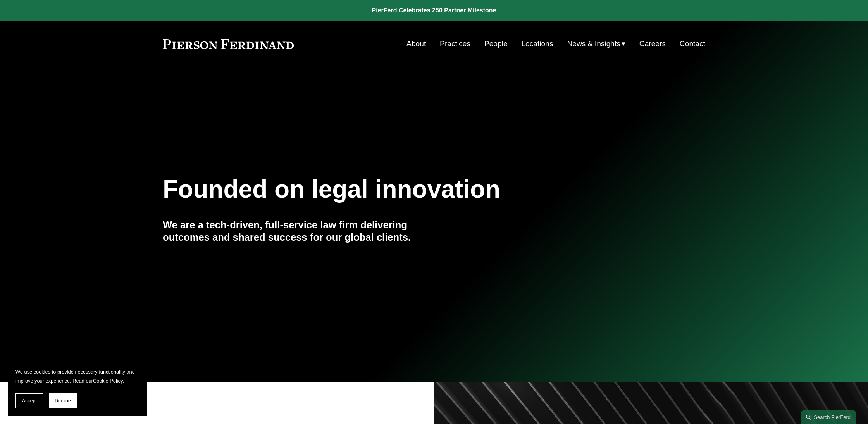 Image resolution: width=868 pixels, height=424 pixels. Describe the element at coordinates (30, 400) in the screenshot. I see `span: Accept` at that location.